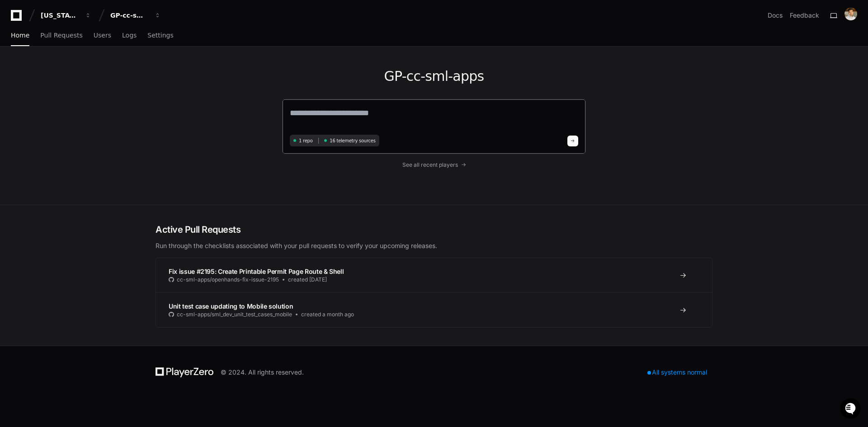  What do you see at coordinates (102, 35) in the screenshot?
I see `a: Users` at bounding box center [102, 35].